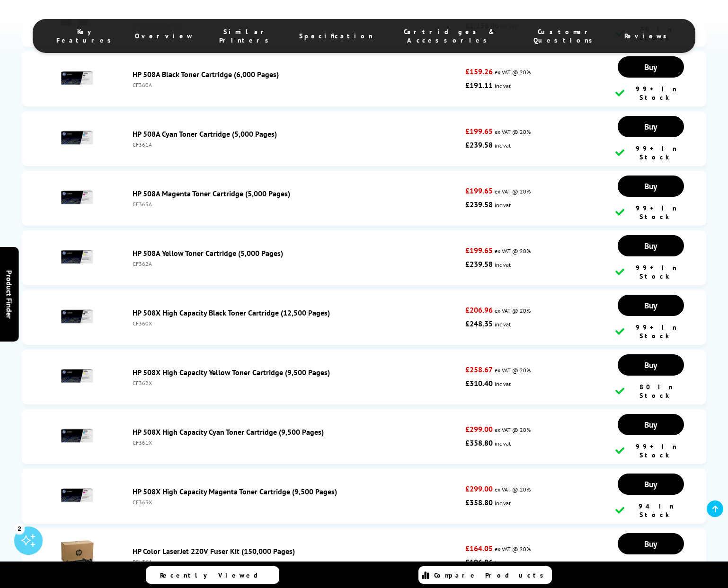  What do you see at coordinates (485, 575) in the screenshot?
I see `a: Compare Products` at bounding box center [485, 575].